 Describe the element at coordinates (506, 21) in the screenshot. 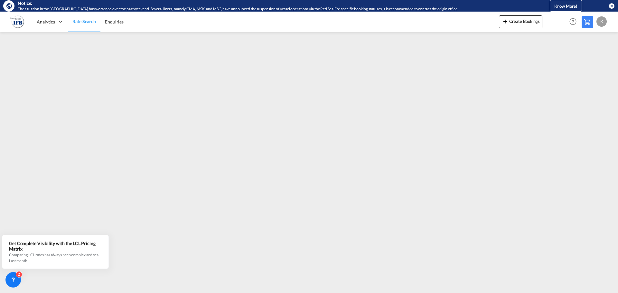

I see `md-icon: icon-plus 400-fg` at that location.